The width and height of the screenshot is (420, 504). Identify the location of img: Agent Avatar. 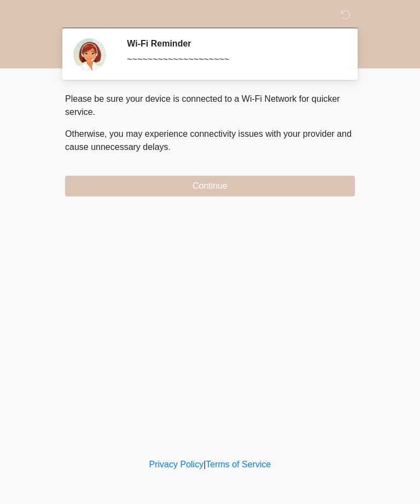
(90, 55).